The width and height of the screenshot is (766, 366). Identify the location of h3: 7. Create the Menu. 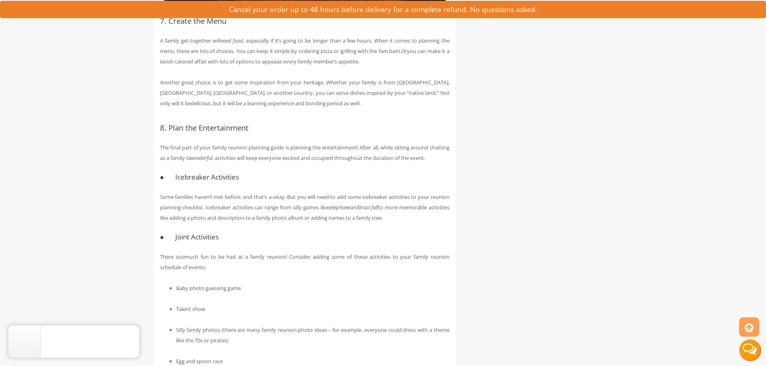
(305, 21).